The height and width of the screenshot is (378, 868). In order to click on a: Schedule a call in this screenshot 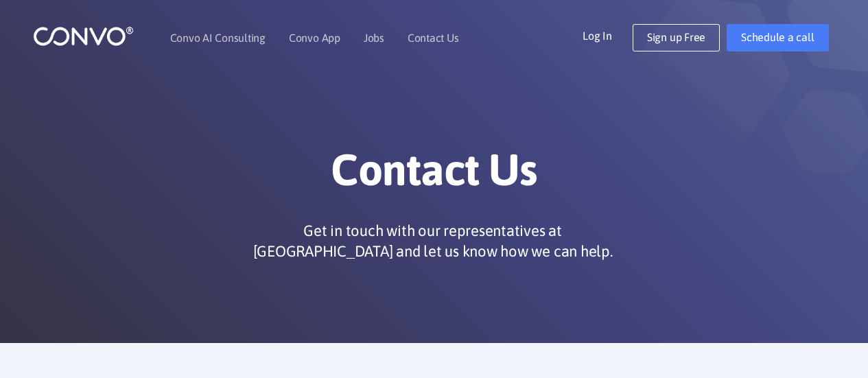, I will do `click(777, 38)`.